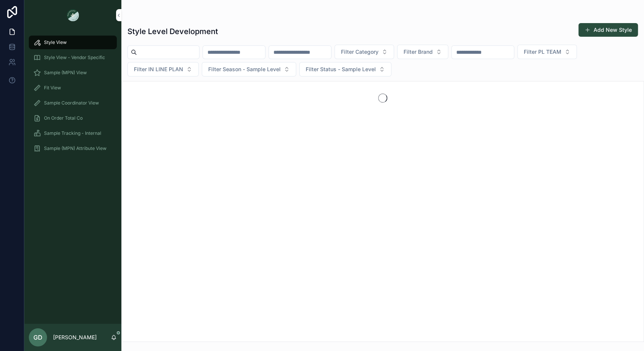 The height and width of the screenshot is (351, 644). What do you see at coordinates (55, 43) in the screenshot?
I see `span: Style View` at bounding box center [55, 43].